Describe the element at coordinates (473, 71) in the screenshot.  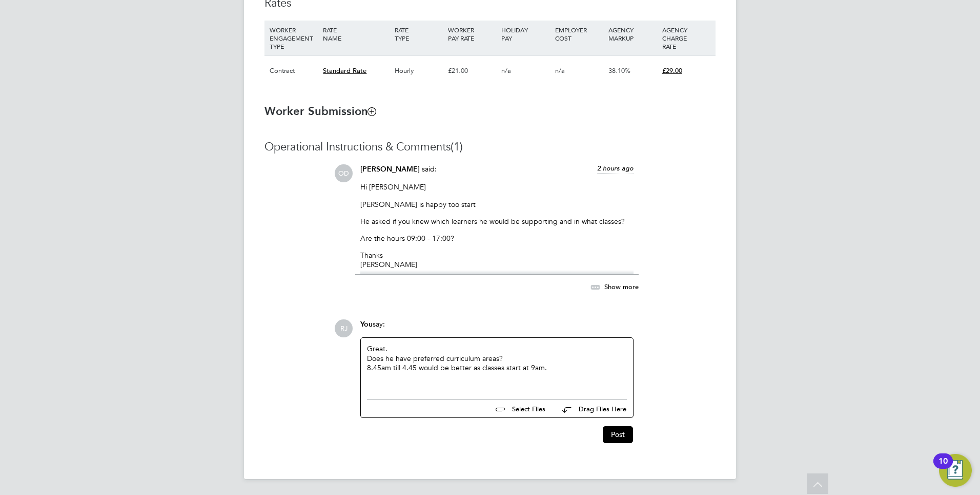
I see `div: £21.00` at that location.